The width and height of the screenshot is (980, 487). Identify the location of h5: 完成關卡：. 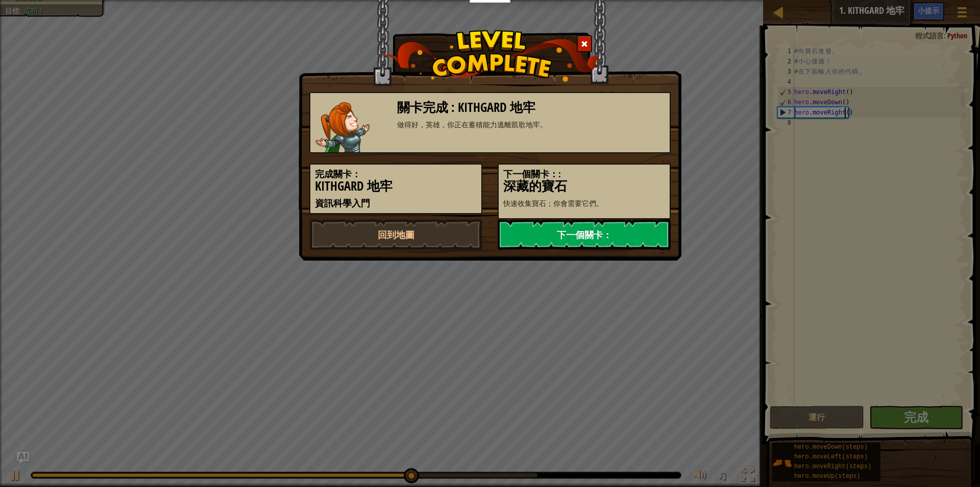
(396, 174).